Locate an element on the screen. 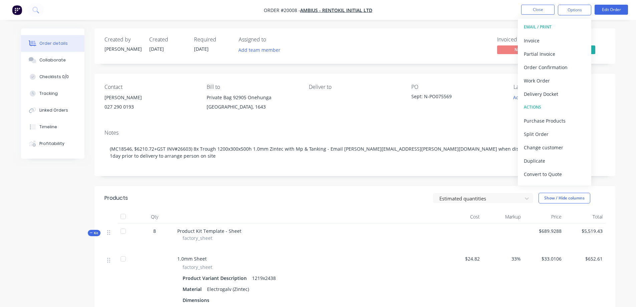 The height and width of the screenshot is (307, 636). div: Contact is located at coordinates (150, 87).